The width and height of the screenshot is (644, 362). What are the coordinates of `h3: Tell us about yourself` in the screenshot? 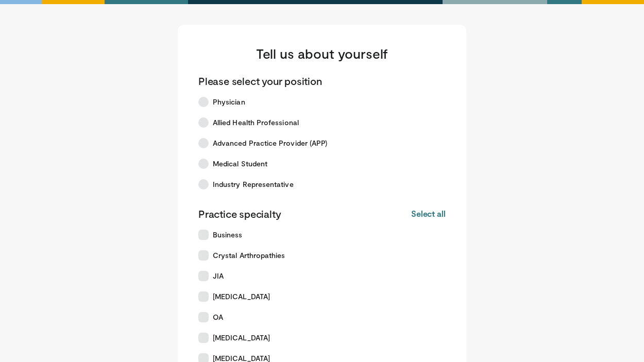 It's located at (322, 53).